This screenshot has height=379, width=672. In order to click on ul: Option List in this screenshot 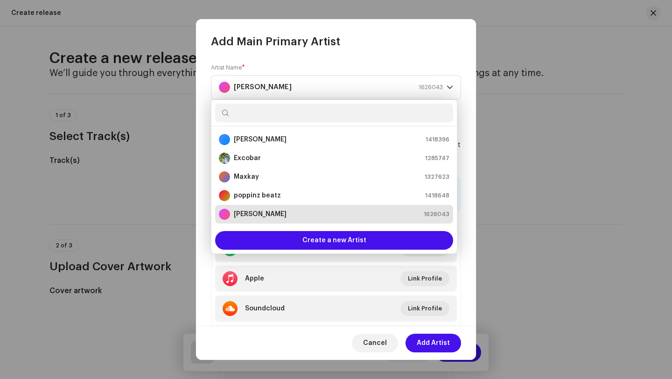, I will do `click(334, 186)`.